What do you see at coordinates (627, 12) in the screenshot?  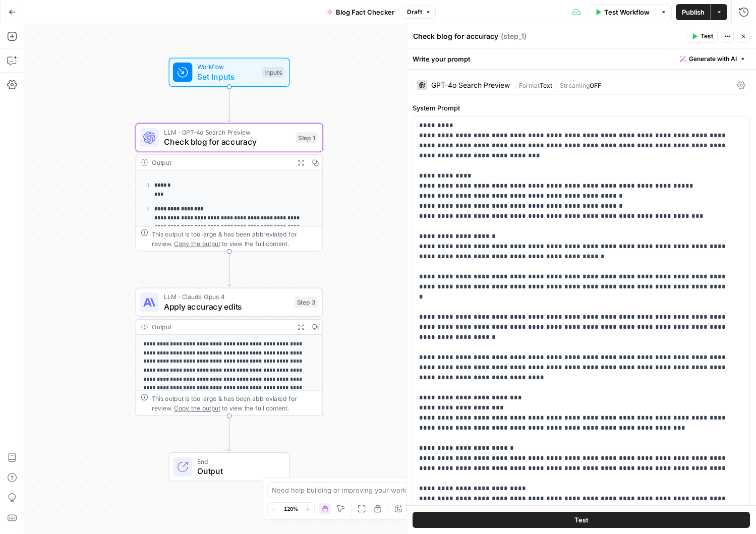 I see `span: Test Workflow` at bounding box center [627, 12].